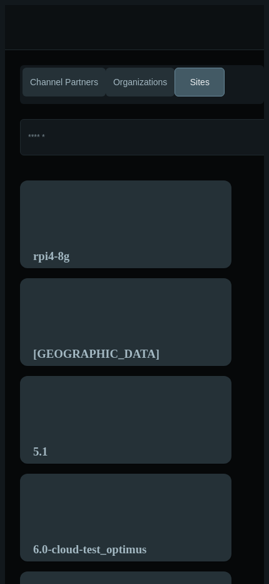 The width and height of the screenshot is (269, 584). Describe the element at coordinates (140, 82) in the screenshot. I see `button: Organizations` at that location.